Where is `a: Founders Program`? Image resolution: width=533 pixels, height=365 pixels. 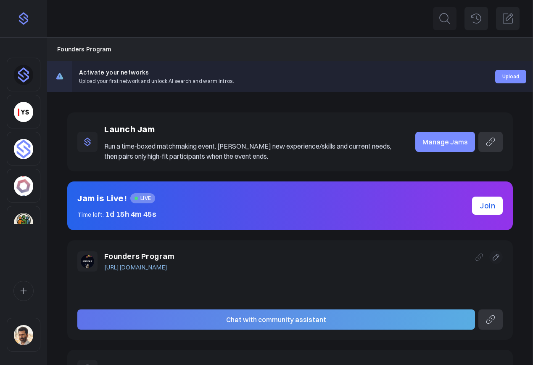 a: Founders Program is located at coordinates (84, 49).